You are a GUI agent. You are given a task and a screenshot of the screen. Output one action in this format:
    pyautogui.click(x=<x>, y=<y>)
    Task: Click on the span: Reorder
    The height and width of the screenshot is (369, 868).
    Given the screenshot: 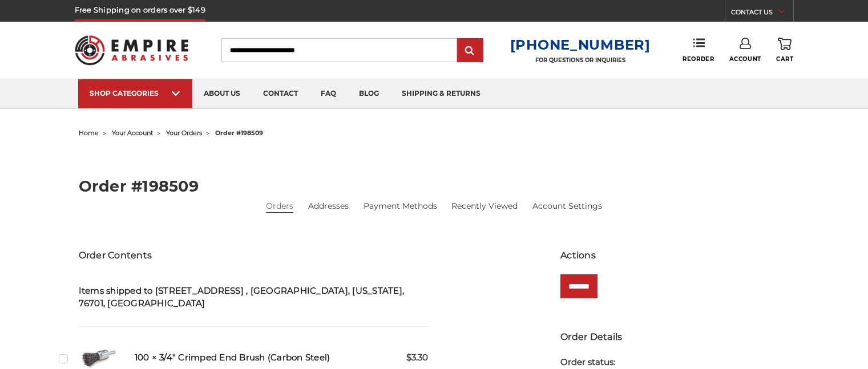 What is the action you would take?
    pyautogui.click(x=698, y=59)
    